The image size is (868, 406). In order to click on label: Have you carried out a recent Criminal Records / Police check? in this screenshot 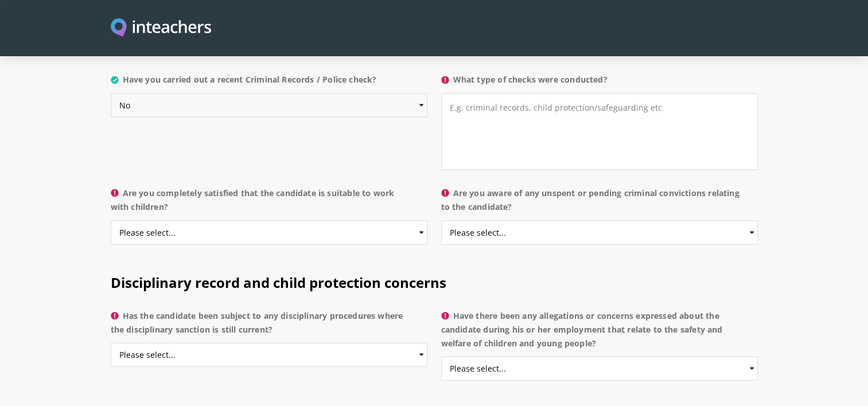, I will do `click(269, 83)`.